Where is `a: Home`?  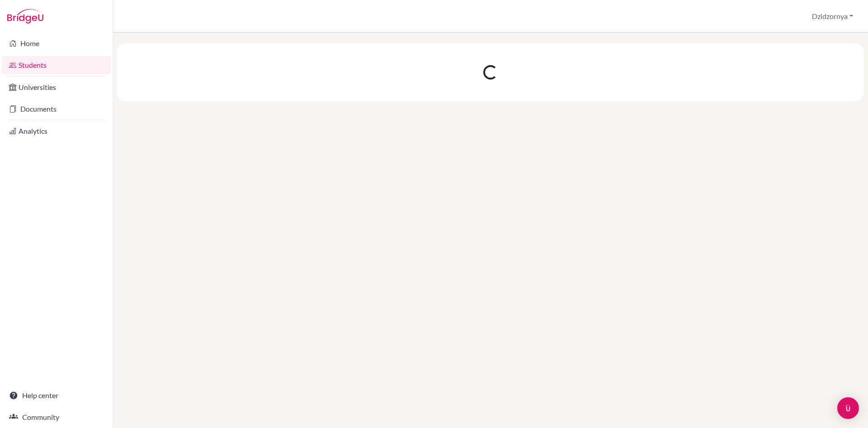 a: Home is located at coordinates (56, 43).